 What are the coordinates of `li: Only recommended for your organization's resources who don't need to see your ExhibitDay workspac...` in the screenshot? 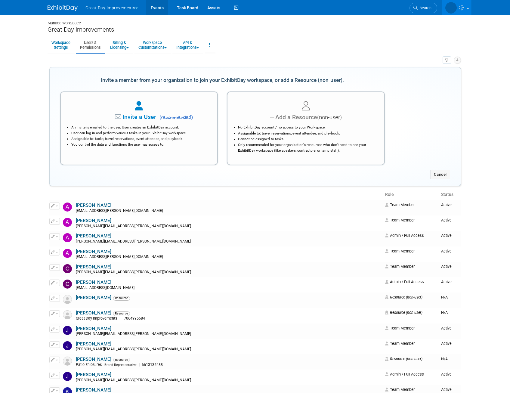 It's located at (307, 148).